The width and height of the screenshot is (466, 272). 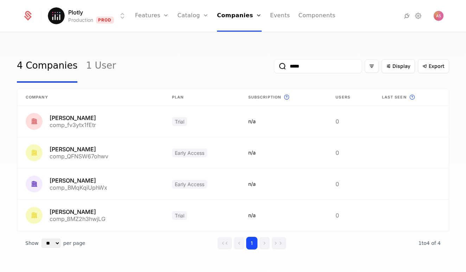 I want to click on button: Go to page 1, so click(x=252, y=243).